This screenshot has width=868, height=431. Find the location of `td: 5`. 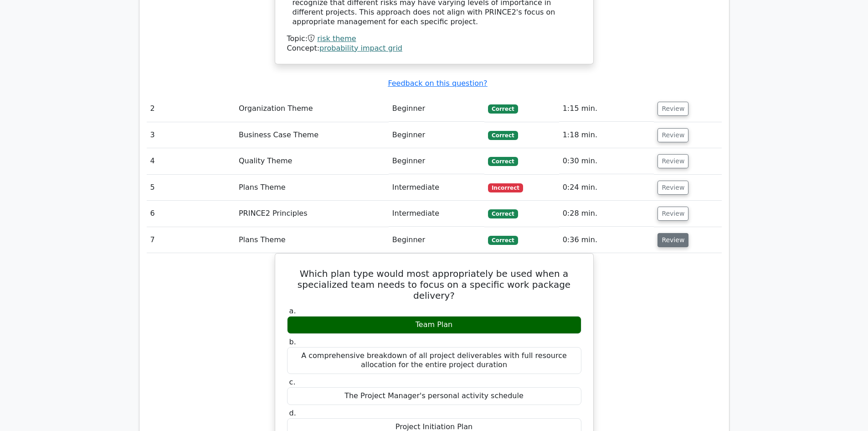

td: 5 is located at coordinates (191, 188).